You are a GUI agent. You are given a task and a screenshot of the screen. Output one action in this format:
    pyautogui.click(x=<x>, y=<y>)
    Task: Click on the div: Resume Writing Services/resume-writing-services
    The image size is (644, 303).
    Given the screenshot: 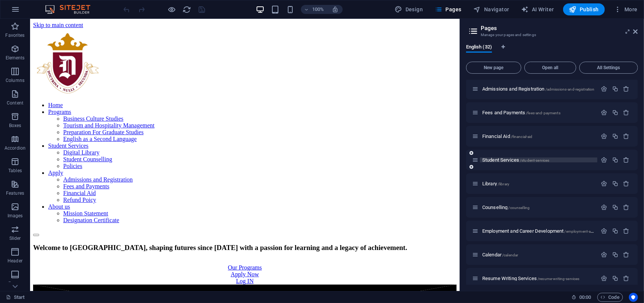 What is the action you would take?
    pyautogui.click(x=538, y=278)
    